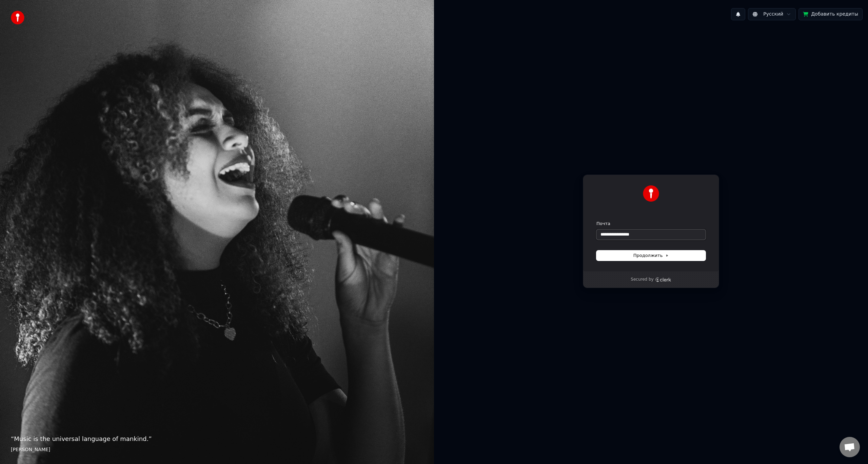  I want to click on button: Продолжить, so click(651, 256).